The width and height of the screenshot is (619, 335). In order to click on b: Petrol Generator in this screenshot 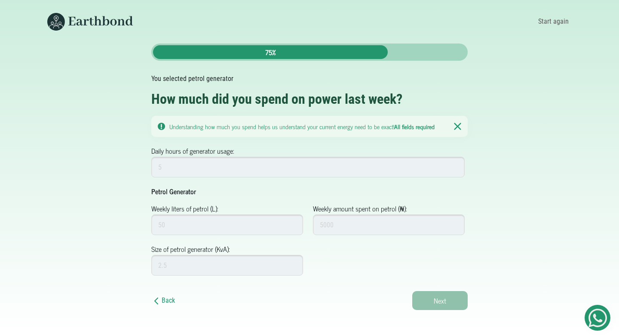, I will do `click(174, 191)`.